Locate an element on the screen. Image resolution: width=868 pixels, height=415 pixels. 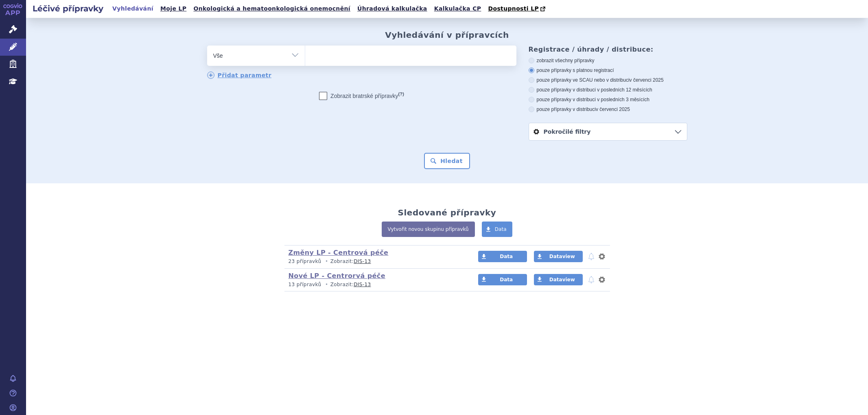
label: pouze přípravky s platnou registrací is located at coordinates (608, 70).